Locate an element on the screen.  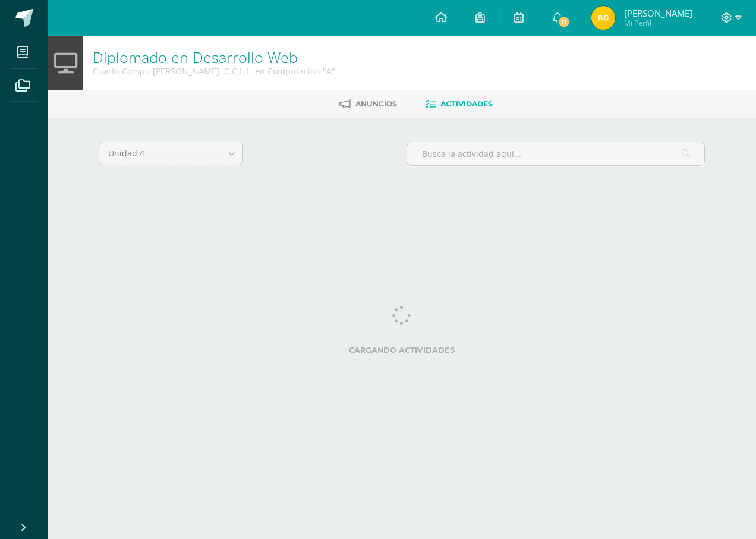
a: Unidad 4 is located at coordinates (170, 154).